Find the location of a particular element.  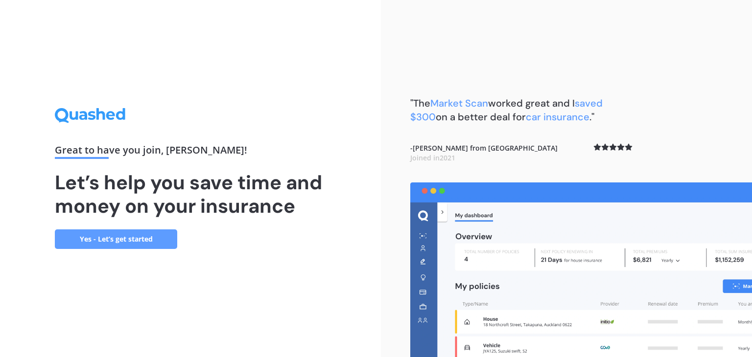

b: "The worked great and I on a better deal for ." is located at coordinates (506, 110).